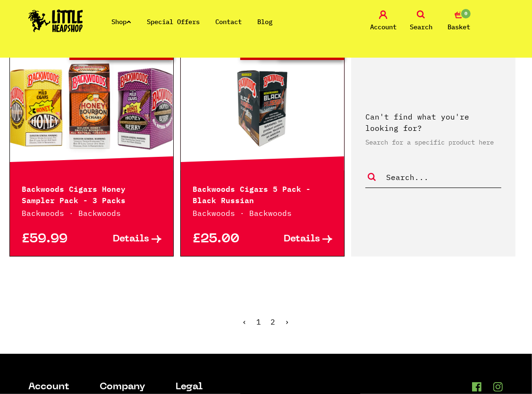 This screenshot has height=394, width=532. What do you see at coordinates (192, 387) in the screenshot?
I see `li: Legal` at bounding box center [192, 387].